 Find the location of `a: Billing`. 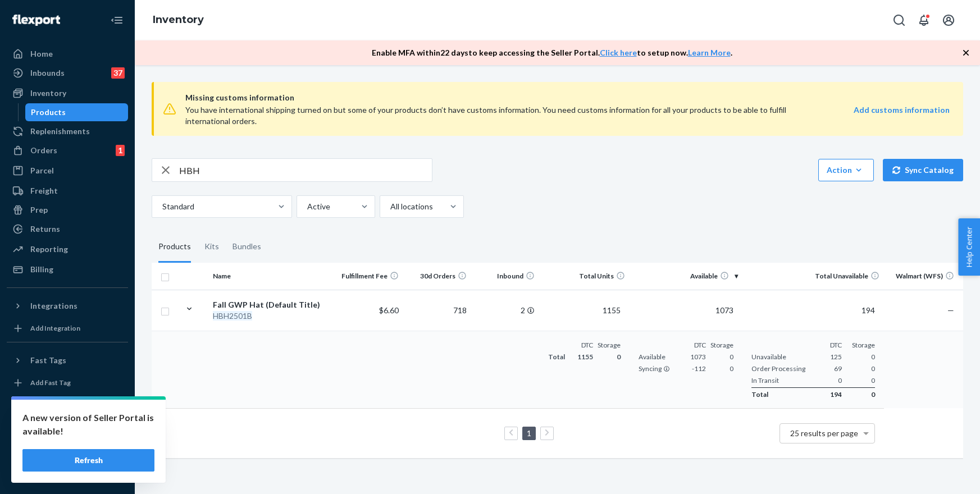

a: Billing is located at coordinates (67, 270).